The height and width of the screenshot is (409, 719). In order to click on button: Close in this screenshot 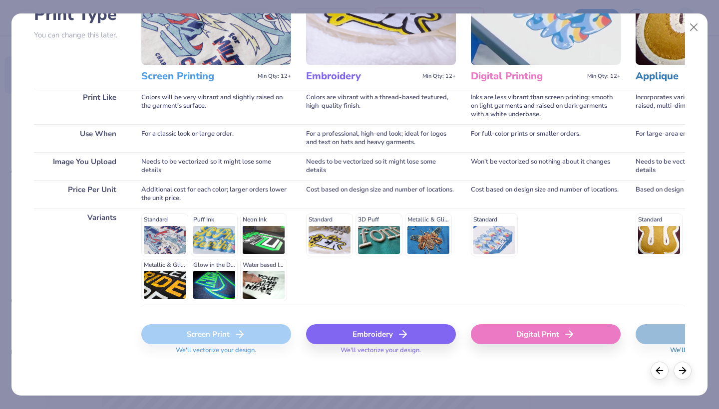, I will do `click(694, 27)`.